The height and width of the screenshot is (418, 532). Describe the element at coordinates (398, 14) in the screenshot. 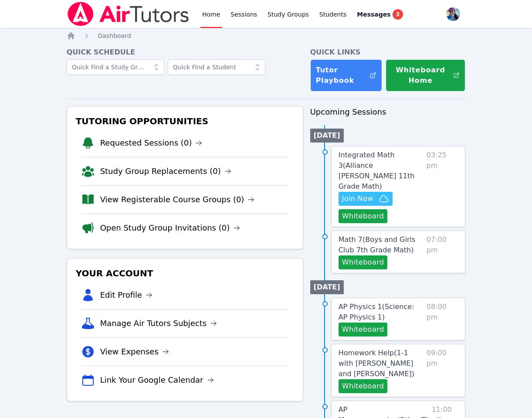

I see `span: 3` at that location.